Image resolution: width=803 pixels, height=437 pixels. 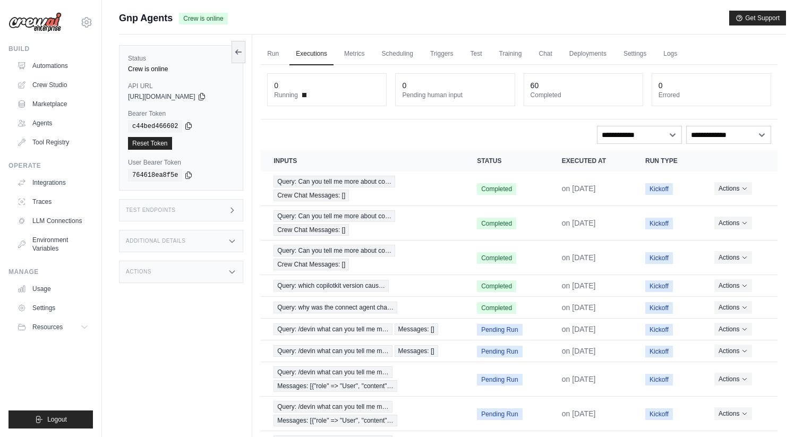 I want to click on a: Marketplace, so click(x=53, y=104).